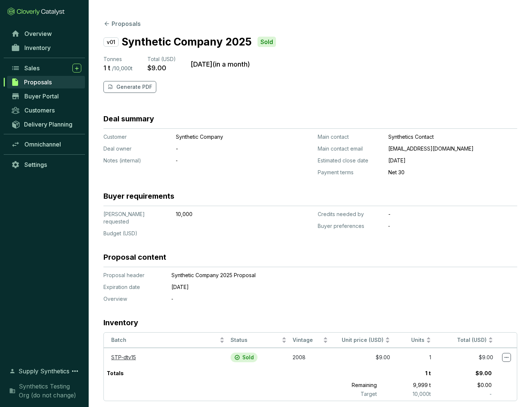  What do you see at coordinates (133, 298) in the screenshot?
I see `p: Overview` at bounding box center [133, 298].